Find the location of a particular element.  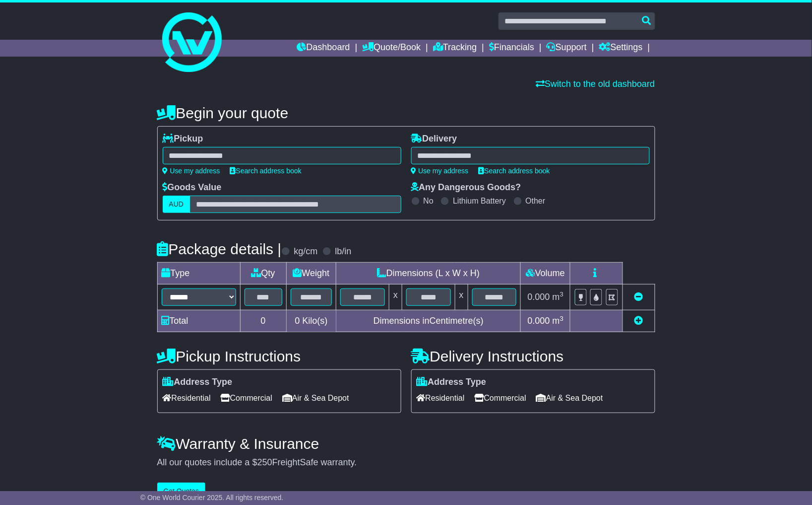

span: 0 is located at coordinates (297, 321).